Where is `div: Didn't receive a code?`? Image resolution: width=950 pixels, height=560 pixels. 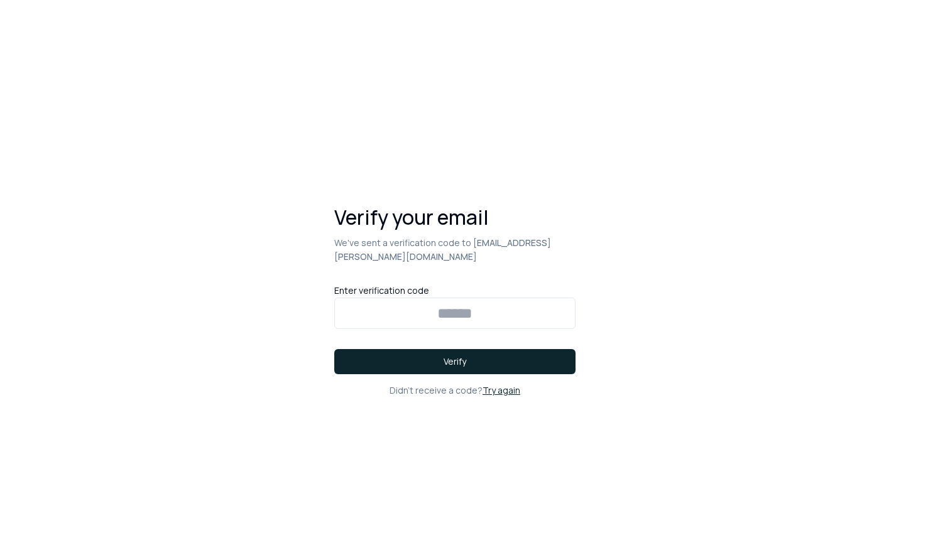 div: Didn't receive a code? is located at coordinates (455, 391).